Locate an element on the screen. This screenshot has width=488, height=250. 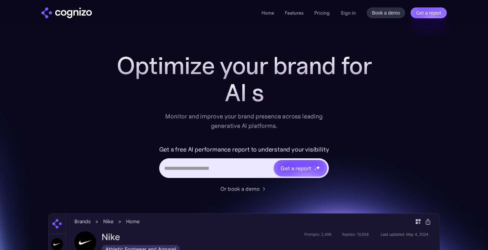
label: Get a free AI performance report to understand your visibility is located at coordinates (244, 149).